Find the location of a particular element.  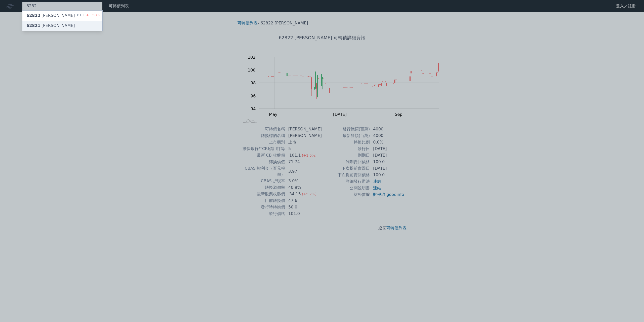

div: 聊天小工具 is located at coordinates (632, 310).